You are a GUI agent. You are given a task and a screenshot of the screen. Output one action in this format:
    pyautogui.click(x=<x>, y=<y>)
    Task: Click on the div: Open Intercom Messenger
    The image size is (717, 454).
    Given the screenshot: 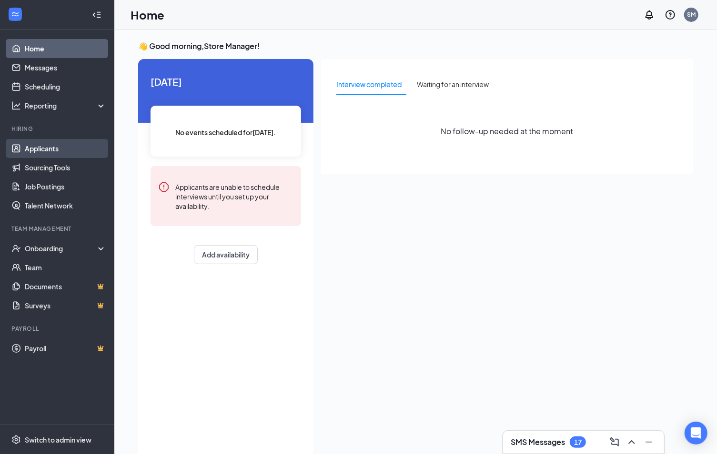 What is the action you would take?
    pyautogui.click(x=696, y=433)
    